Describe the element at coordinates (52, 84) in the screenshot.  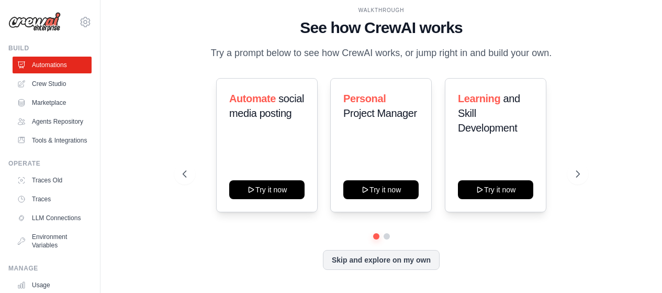
I see `a: Crew Studio` at that location.